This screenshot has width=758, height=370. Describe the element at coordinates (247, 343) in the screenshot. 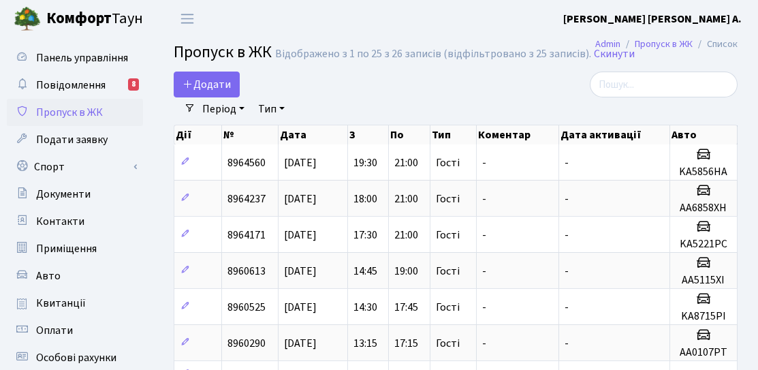

I see `span: 8960290` at that location.